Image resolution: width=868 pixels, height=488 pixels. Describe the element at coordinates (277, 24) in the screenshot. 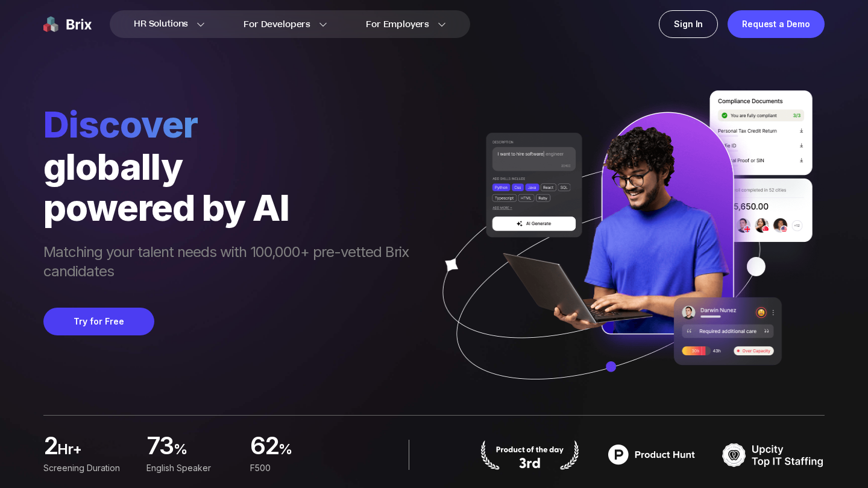

I see `span: For Developers` at that location.